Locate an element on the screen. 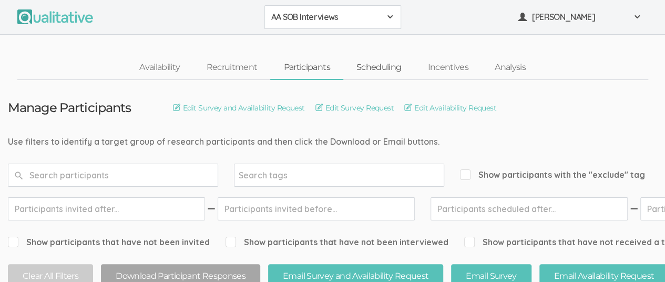 Image resolution: width=665 pixels, height=282 pixels. a: Edit Availability Request is located at coordinates (450, 108).